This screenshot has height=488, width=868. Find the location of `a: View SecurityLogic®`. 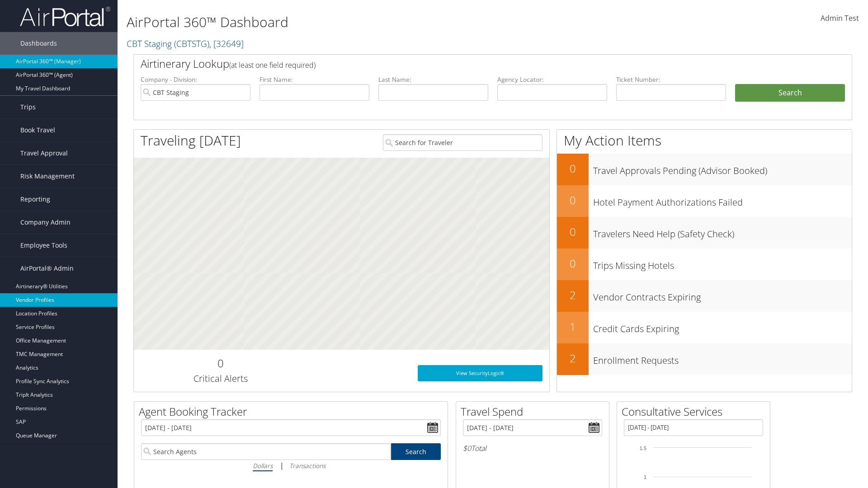

a: View SecurityLogic® is located at coordinates (480, 373).